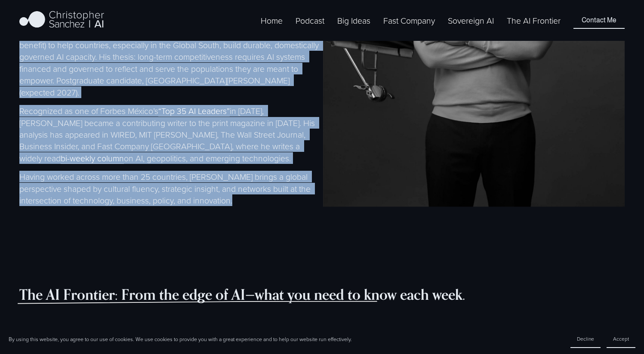  Describe the element at coordinates (92, 158) in the screenshot. I see `a: bi-weekly column` at that location.